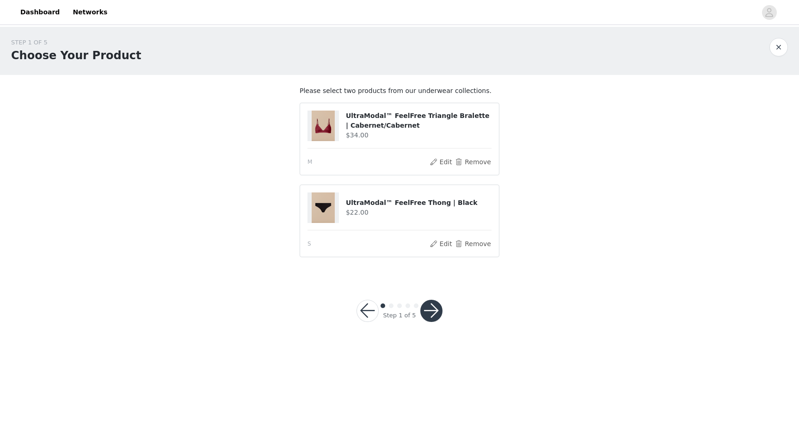 The image size is (799, 439). What do you see at coordinates (399, 91) in the screenshot?
I see `p: Please select two products from our underwear collections.` at bounding box center [399, 91].